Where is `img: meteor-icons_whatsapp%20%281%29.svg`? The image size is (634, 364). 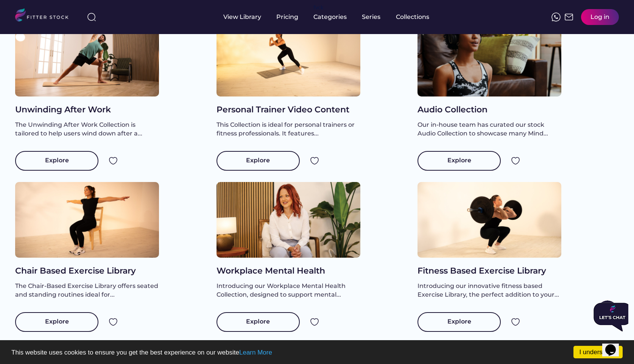
img: meteor-icons_whatsapp%20%281%29.svg is located at coordinates (556, 17).